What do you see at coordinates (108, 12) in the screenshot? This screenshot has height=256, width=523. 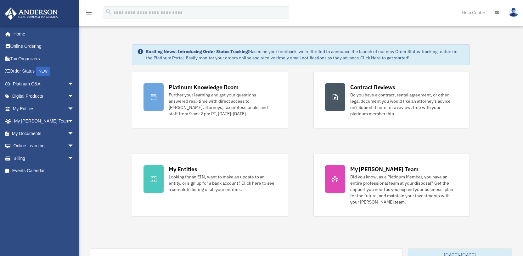 I see `i: search` at bounding box center [108, 12].